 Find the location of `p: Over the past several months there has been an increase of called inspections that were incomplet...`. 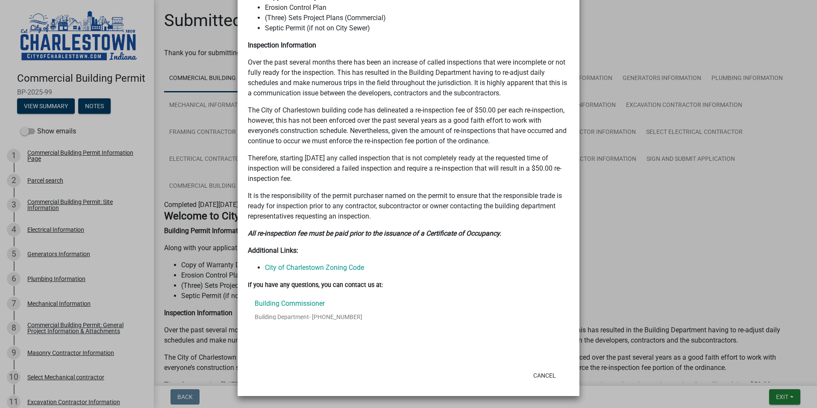

p: Over the past several months there has been an increase of called inspections that were incomplet... is located at coordinates (409, 78).